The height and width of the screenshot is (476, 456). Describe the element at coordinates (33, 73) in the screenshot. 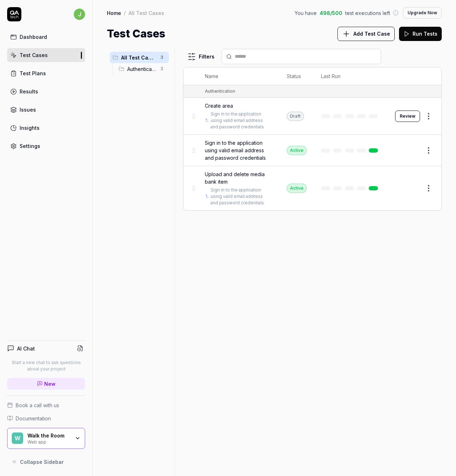

I see `div: Test Plans` at that location.